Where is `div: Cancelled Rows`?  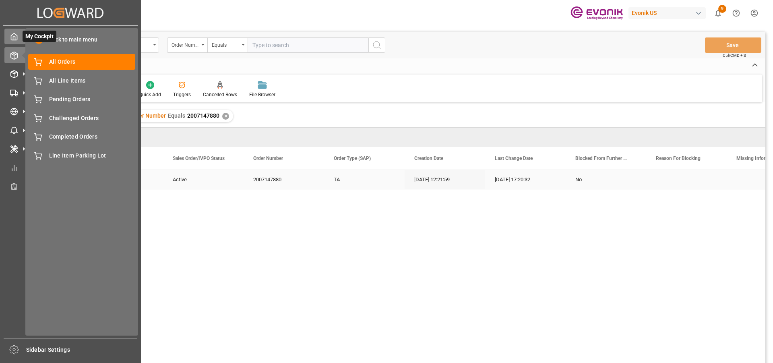
div: Cancelled Rows is located at coordinates (220, 95).